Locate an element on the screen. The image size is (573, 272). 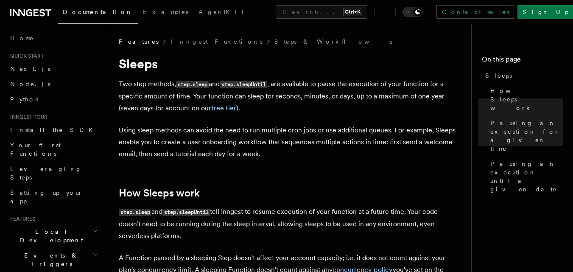
a: Home is located at coordinates (53, 38).